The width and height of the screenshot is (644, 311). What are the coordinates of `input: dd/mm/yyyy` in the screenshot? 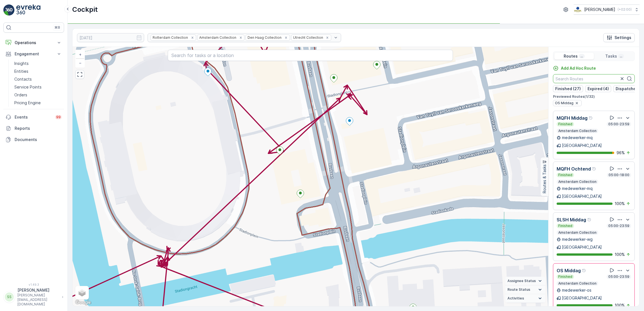 It's located at (111, 38).